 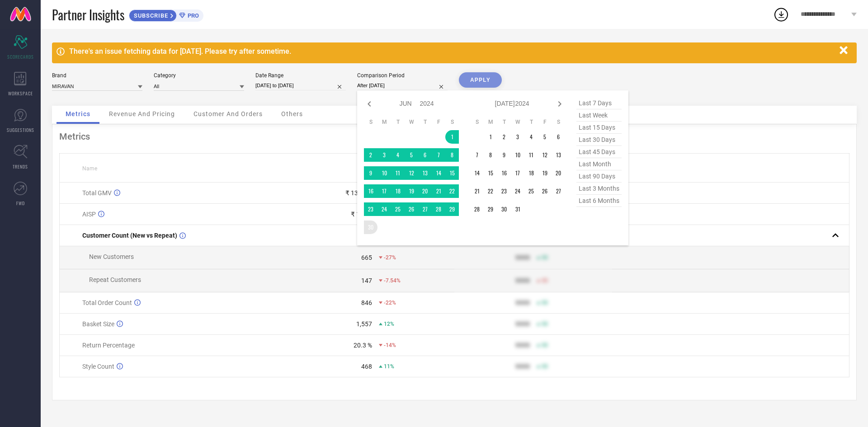 What do you see at coordinates (398, 191) in the screenshot?
I see `td: Tue Jun 18 2024` at bounding box center [398, 191].